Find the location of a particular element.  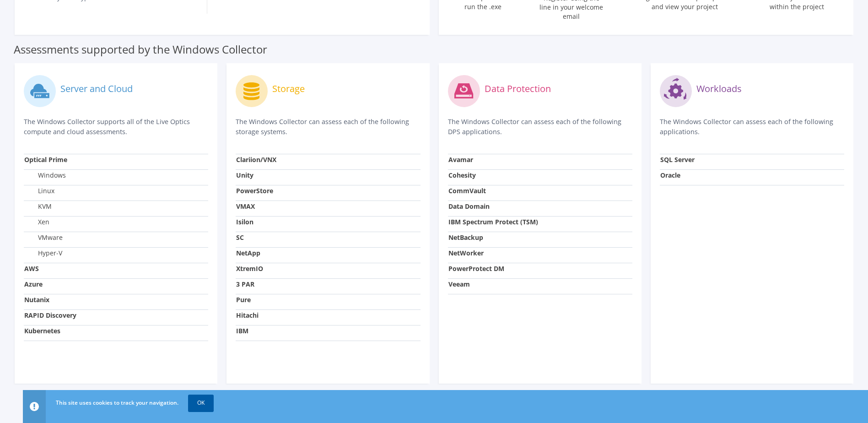

strong: PowerStore is located at coordinates (254, 191).